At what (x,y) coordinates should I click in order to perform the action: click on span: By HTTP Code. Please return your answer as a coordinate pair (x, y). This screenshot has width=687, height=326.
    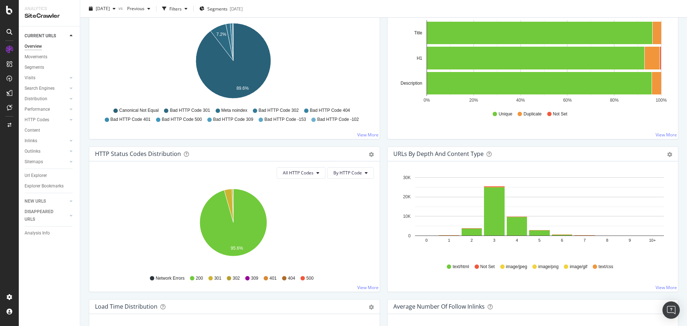
    Looking at the image, I should click on (348, 172).